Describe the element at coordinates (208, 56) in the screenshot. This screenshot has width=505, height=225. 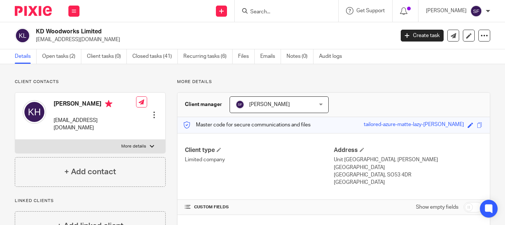
I see `a: Recurring tasks (6)` at that location.